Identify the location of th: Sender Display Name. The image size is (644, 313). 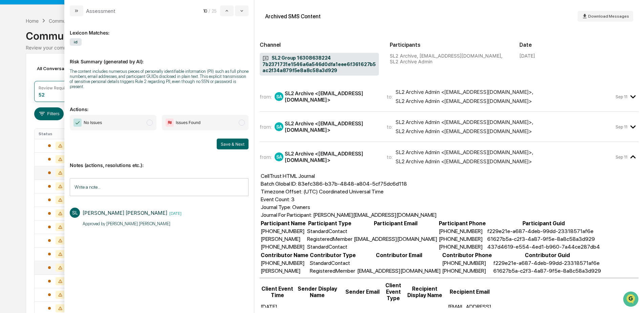
(317, 292).